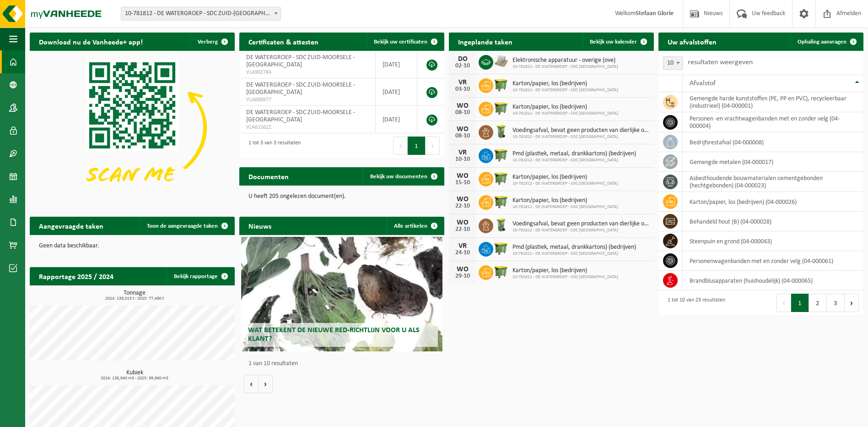  What do you see at coordinates (135, 298) in the screenshot?
I see `span: 2024: 139,013 t - 2025: 77,480 t` at bounding box center [135, 298].